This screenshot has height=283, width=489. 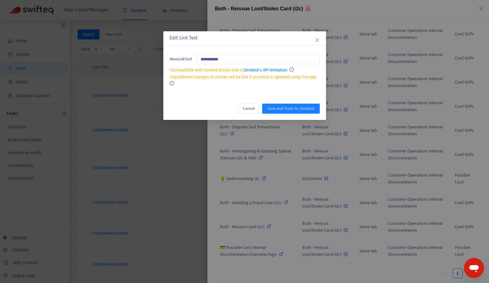 What do you see at coordinates (243, 77) in the screenshot?
I see `span: Unpublished changes to articles will be lost if an article is updated using this app.` at bounding box center [243, 77].